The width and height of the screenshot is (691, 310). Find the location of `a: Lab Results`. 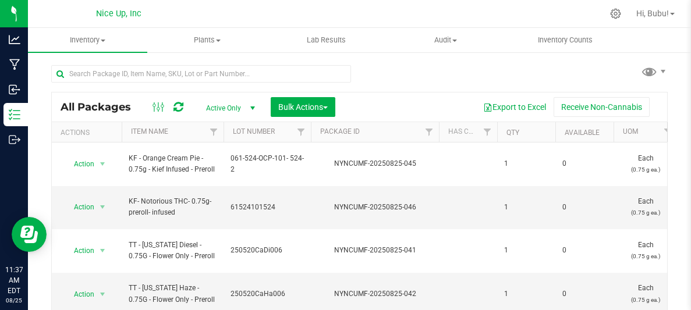

a: Lab Results is located at coordinates (326, 40).